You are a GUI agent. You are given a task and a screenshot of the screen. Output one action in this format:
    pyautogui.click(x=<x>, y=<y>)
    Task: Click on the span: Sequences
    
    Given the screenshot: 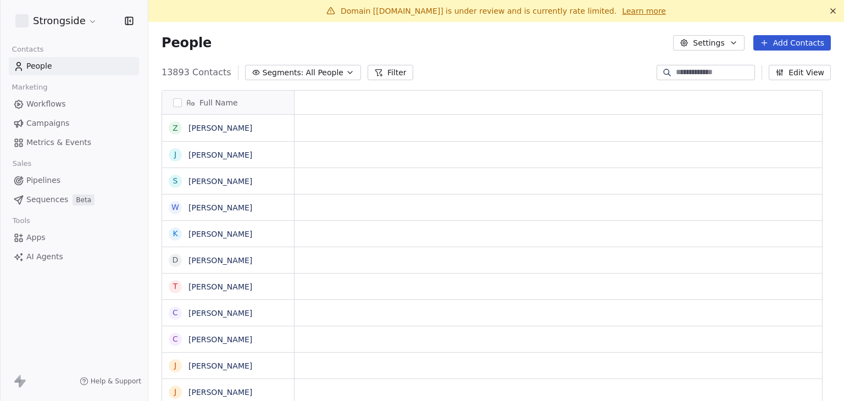 What is the action you would take?
    pyautogui.click(x=47, y=200)
    